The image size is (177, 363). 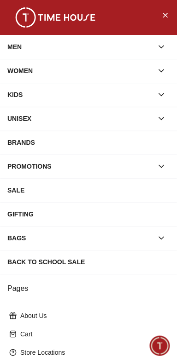 What do you see at coordinates (88, 190) in the screenshot?
I see `div: SALE` at bounding box center [88, 190].